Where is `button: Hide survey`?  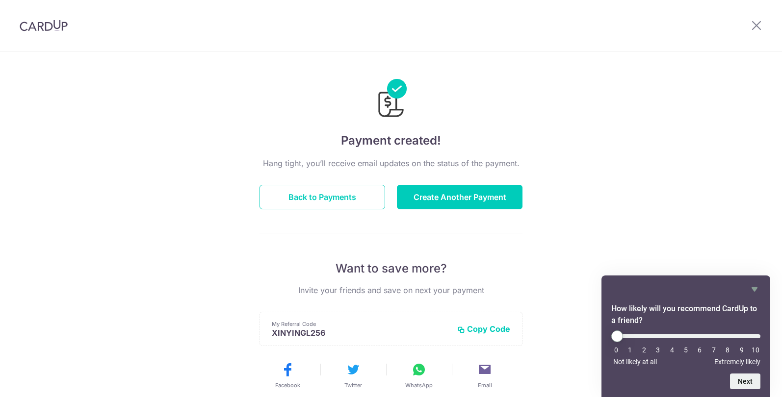 button: Hide survey is located at coordinates (754, 289).